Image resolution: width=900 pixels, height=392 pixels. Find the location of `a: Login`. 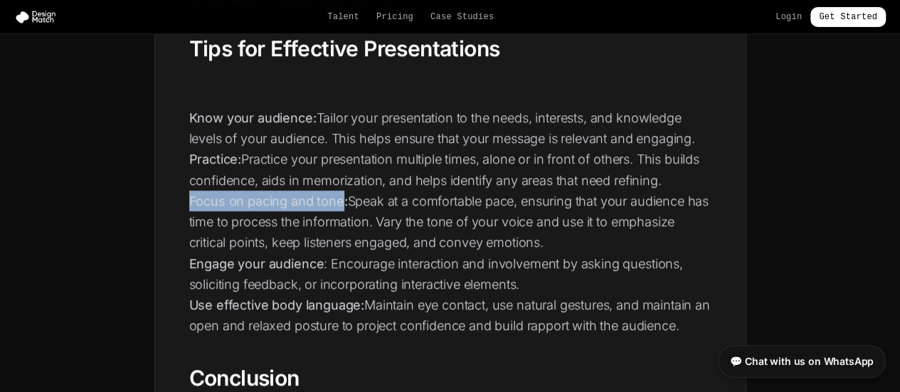

a: Login is located at coordinates (788, 17).